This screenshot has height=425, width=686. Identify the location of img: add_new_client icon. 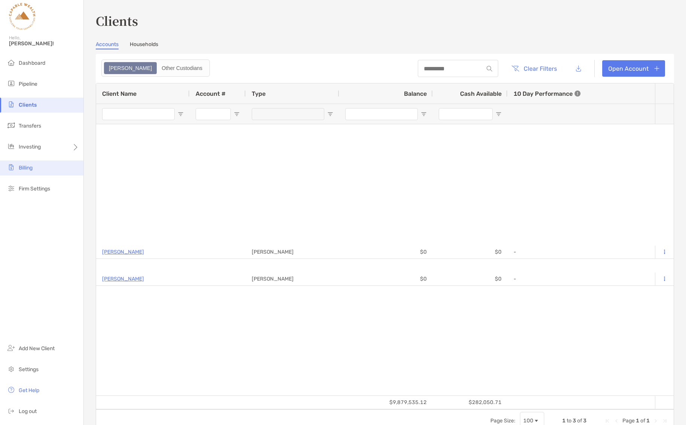
(11, 348).